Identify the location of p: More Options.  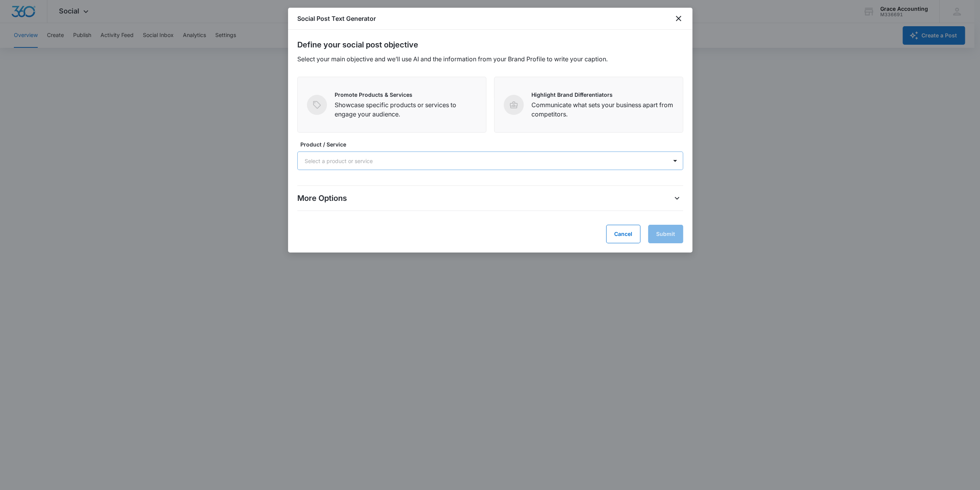
(322, 198).